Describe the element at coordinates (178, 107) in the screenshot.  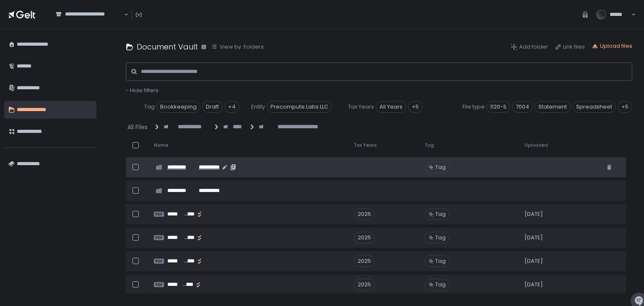
I see `span: Bookkeeping` at that location.